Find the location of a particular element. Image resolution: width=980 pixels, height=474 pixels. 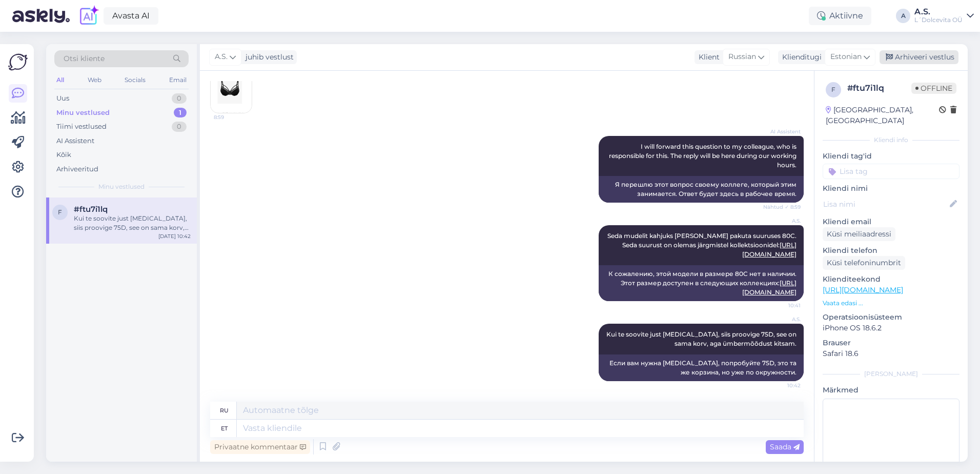

div: Kliendi info is located at coordinates (891, 140).